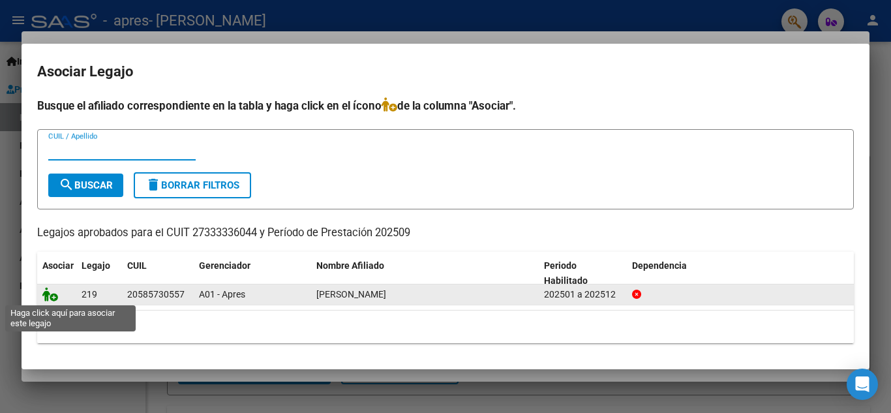 The height and width of the screenshot is (413, 891). I want to click on datatable-header-cell: CUIL, so click(158, 273).